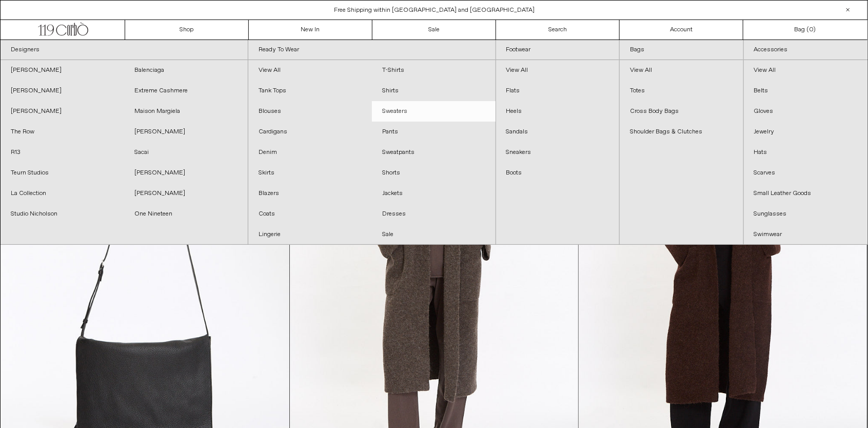 The image size is (868, 428). I want to click on a: The Row, so click(62, 132).